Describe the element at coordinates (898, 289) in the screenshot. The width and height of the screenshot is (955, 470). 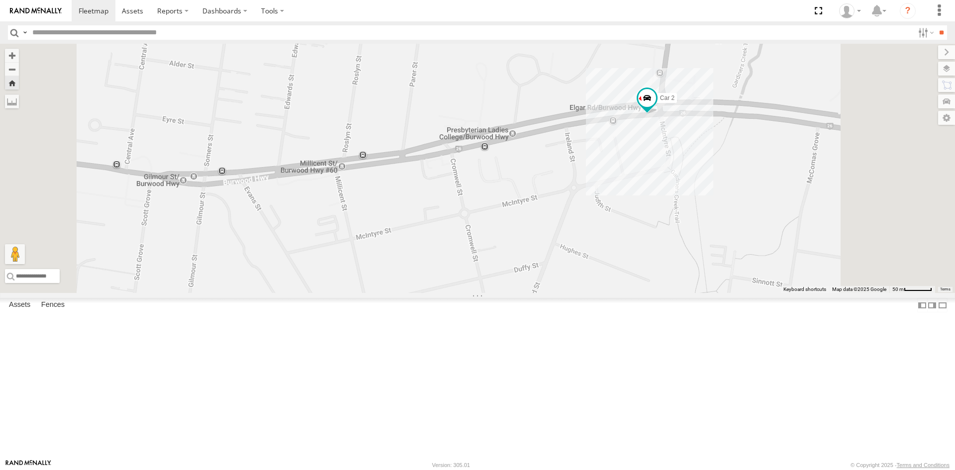
I see `span: 50 m` at that location.